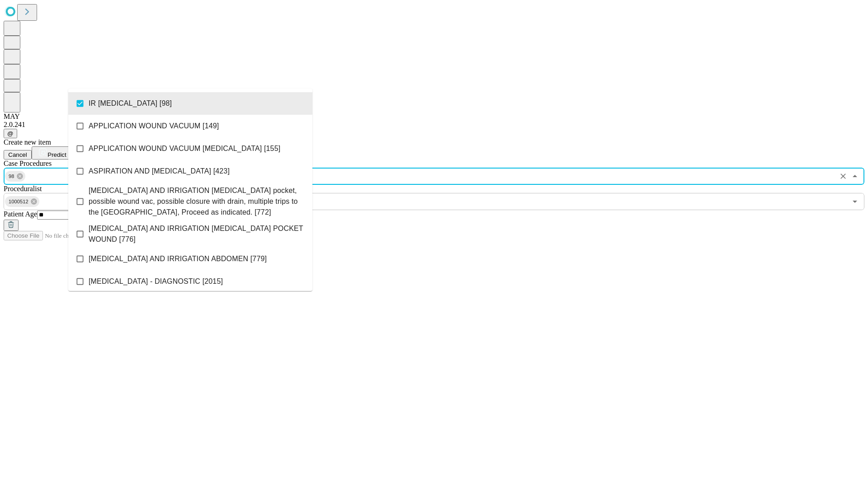 This screenshot has width=868, height=488. I want to click on div: 98, so click(15, 177).